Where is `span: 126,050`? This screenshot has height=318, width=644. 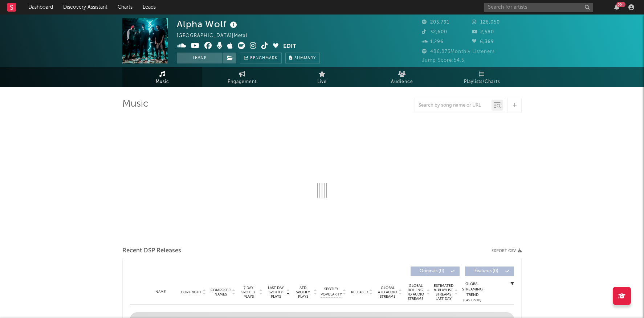 span: 126,050 is located at coordinates (486, 22).